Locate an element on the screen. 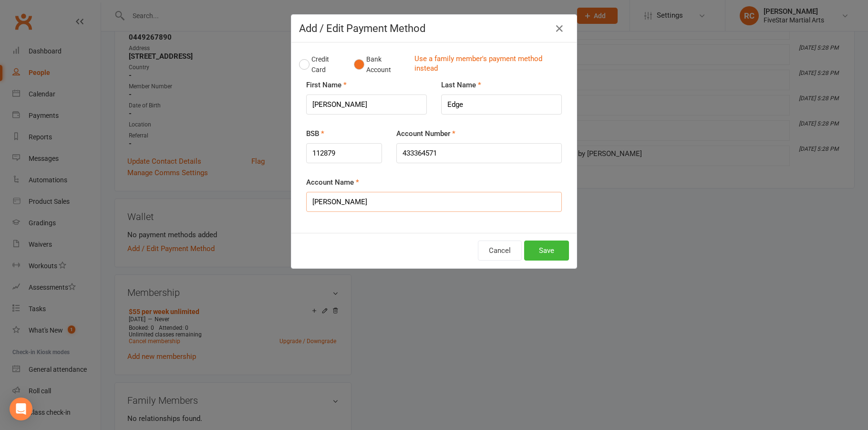  button: Save is located at coordinates (546, 250).